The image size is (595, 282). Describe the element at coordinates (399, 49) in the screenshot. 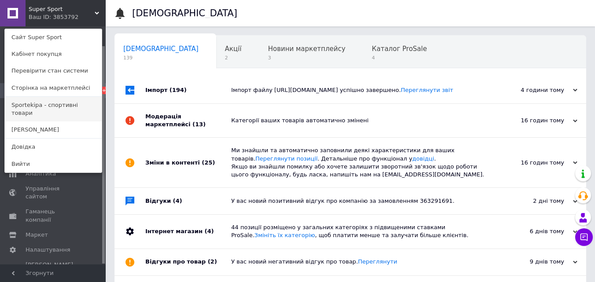

I see `span: Каталог ProSale` at that location.